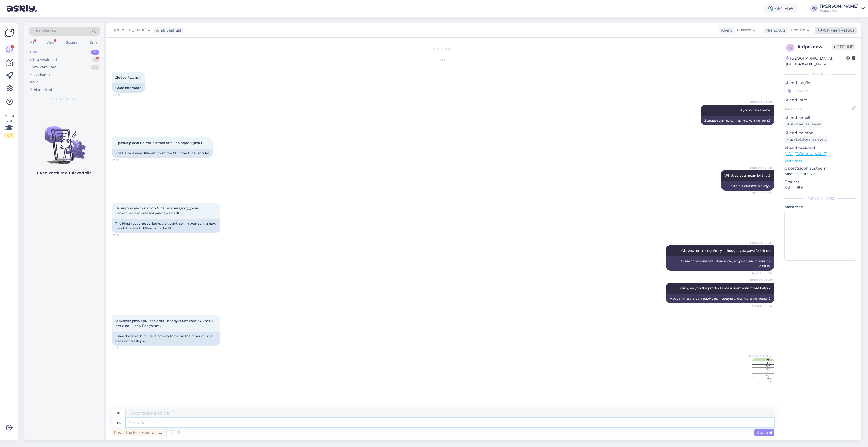 The image size is (868, 447). I want to click on img: Askly Logo, so click(10, 33).